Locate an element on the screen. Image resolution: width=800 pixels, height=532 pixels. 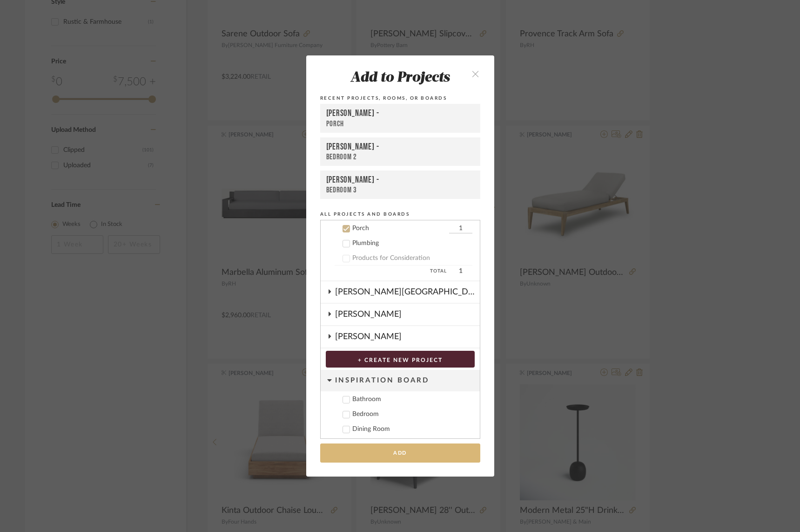
input: Porch is located at coordinates (461, 229).